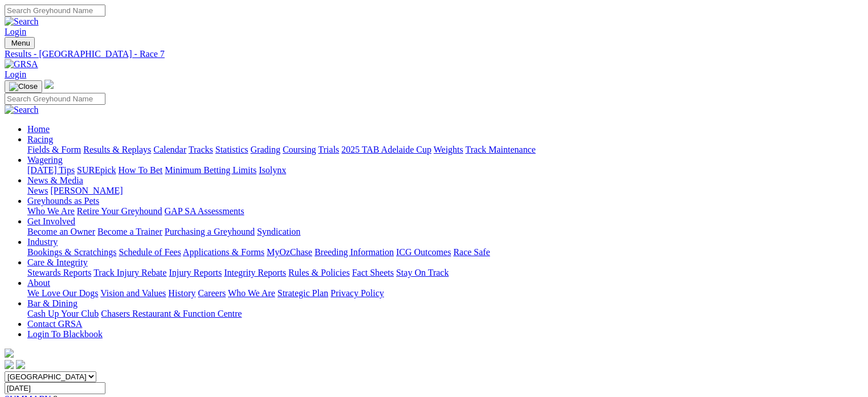 Image resolution: width=868 pixels, height=397 pixels. Describe the element at coordinates (445, 191) in the screenshot. I see `div: News & Media` at that location.